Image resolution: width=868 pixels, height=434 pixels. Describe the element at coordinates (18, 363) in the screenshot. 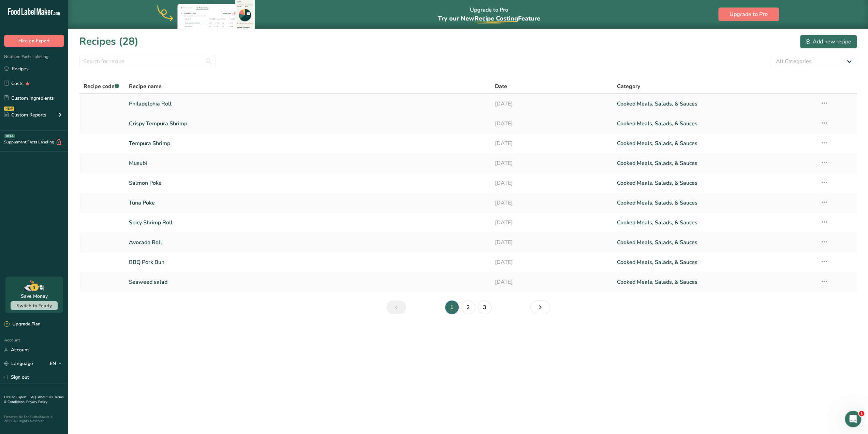

I see `a: Language` at that location.